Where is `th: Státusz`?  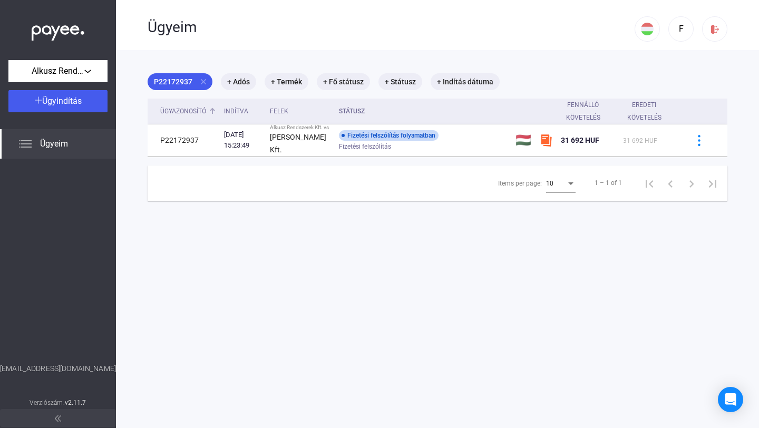
th: Státusz is located at coordinates (423, 111).